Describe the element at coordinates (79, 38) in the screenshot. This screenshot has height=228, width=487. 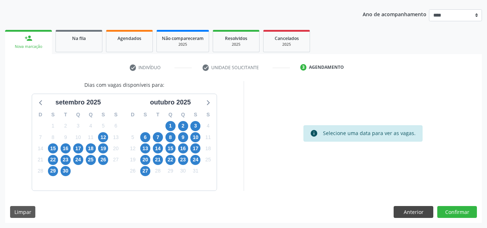
I see `span: Na fila` at that location.